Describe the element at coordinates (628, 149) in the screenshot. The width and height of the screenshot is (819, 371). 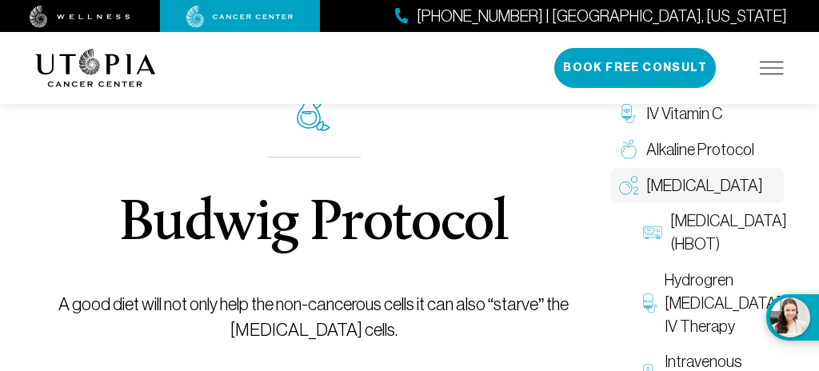
I see `img: Alkaline Protocol` at that location.